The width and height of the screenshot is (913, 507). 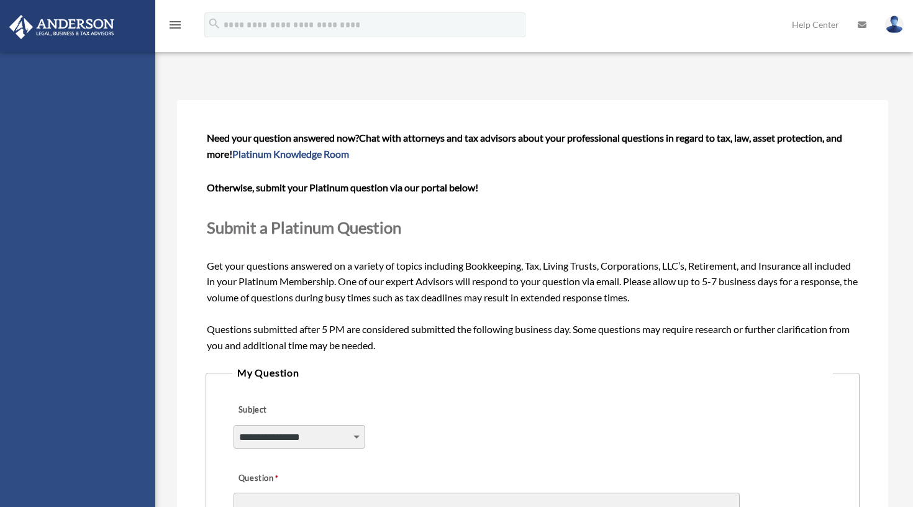 I want to click on a: menu, so click(x=175, y=27).